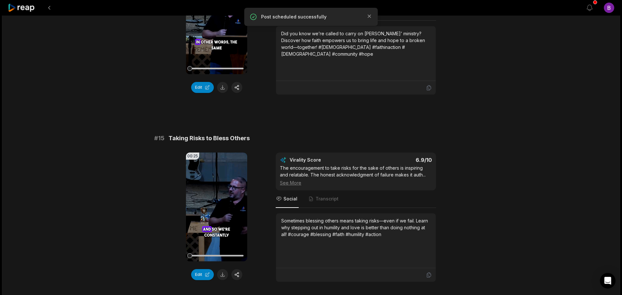 The image size is (622, 295). Describe the element at coordinates (356, 199) in the screenshot. I see `nav: Tabs` at that location.